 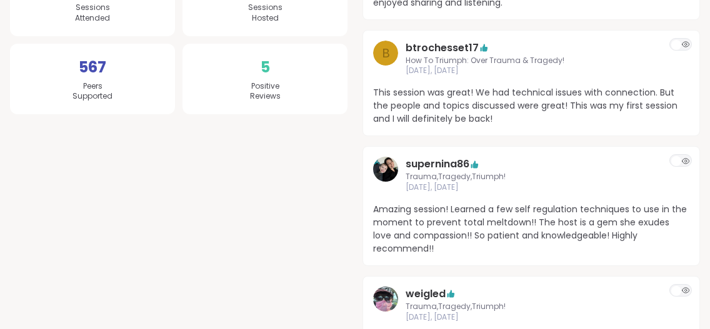 I want to click on span: b, so click(x=385, y=53).